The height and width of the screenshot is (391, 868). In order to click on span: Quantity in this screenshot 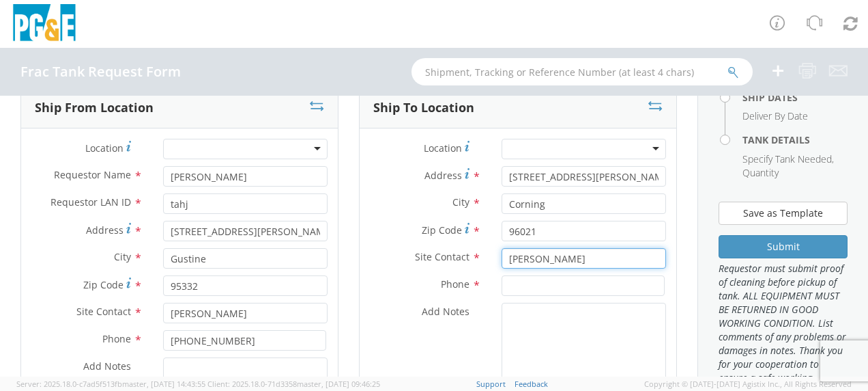, I will do `click(760, 172)`.